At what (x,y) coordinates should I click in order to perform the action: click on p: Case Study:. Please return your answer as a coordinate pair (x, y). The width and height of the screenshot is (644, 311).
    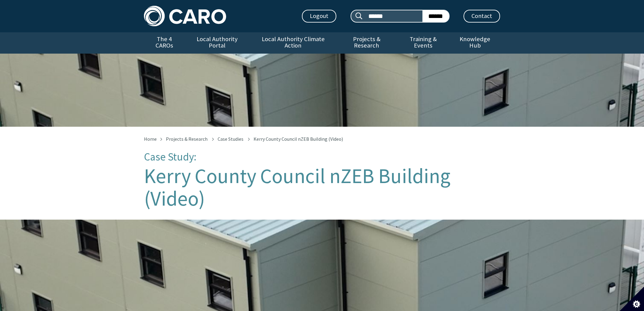
    Looking at the image, I should click on (322, 157).